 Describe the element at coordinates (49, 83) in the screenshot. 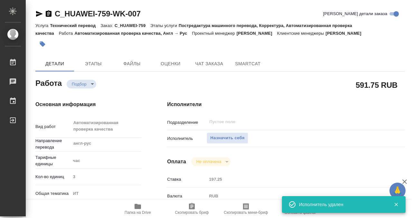

I see `h2: Работа` at that location.